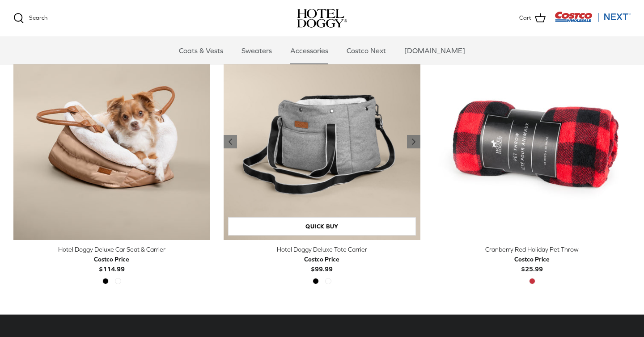  What do you see at coordinates (532, 263) in the screenshot?
I see `b: $25.99` at bounding box center [532, 263].